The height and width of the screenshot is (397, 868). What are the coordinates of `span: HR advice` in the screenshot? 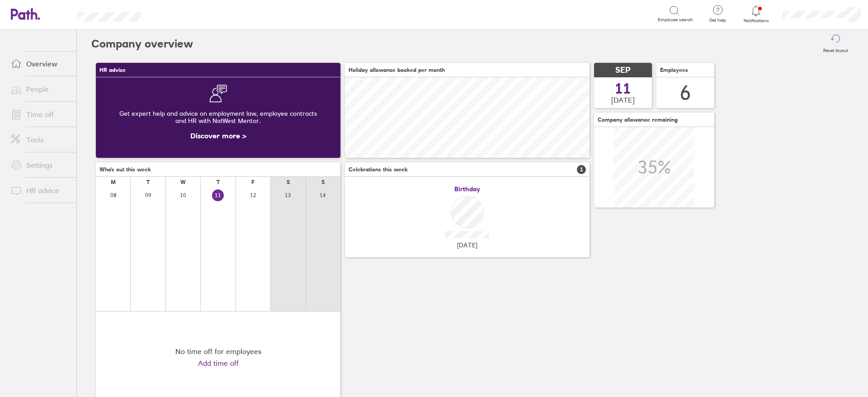 It's located at (113, 70).